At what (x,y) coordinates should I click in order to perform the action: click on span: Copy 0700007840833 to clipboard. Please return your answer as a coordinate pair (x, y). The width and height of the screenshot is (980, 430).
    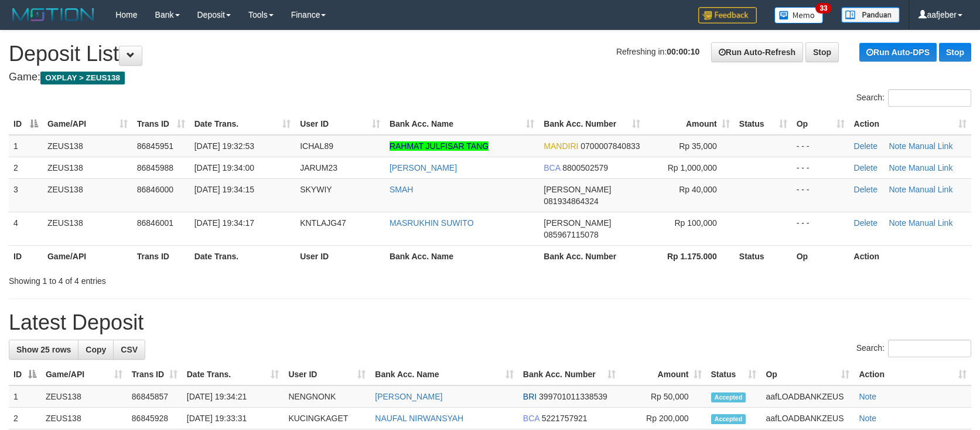
    Looking at the image, I should click on (610, 146).